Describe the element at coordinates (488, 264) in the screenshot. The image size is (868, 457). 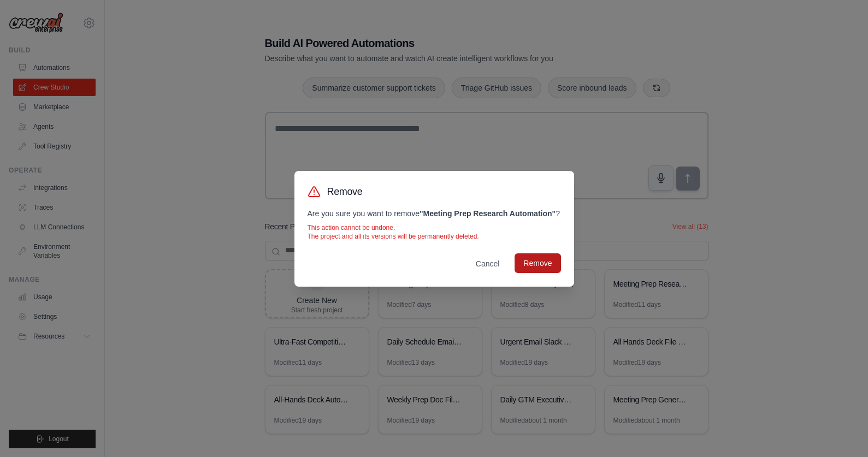
I see `button: Cancel` at that location.